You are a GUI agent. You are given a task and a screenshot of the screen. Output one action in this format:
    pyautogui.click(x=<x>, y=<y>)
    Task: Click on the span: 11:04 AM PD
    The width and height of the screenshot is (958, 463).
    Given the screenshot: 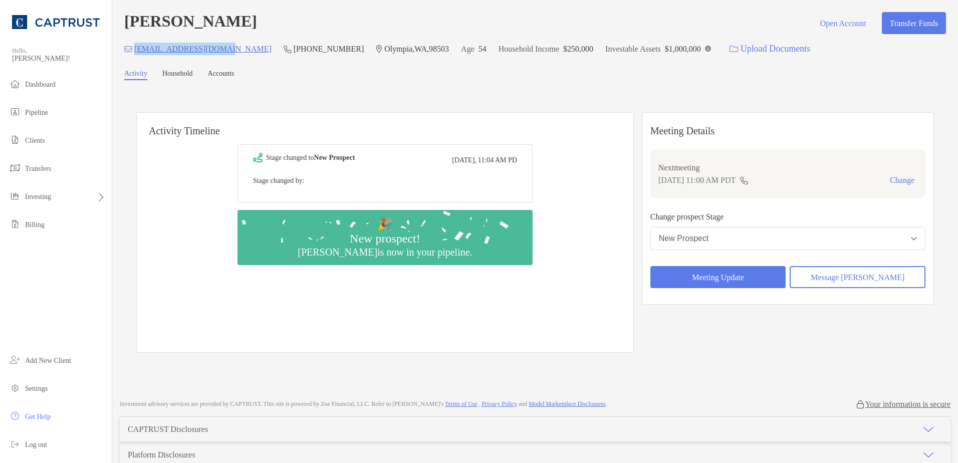 What is the action you would take?
    pyautogui.click(x=498, y=160)
    